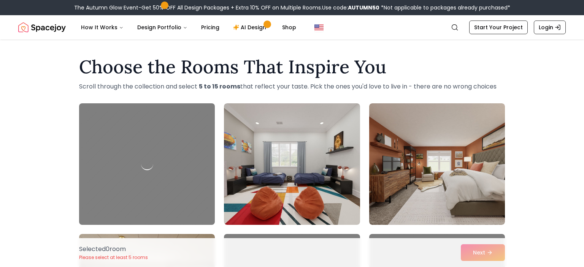 This screenshot has width=584, height=267. Describe the element at coordinates (102, 27) in the screenshot. I see `button: How It Works` at that location.